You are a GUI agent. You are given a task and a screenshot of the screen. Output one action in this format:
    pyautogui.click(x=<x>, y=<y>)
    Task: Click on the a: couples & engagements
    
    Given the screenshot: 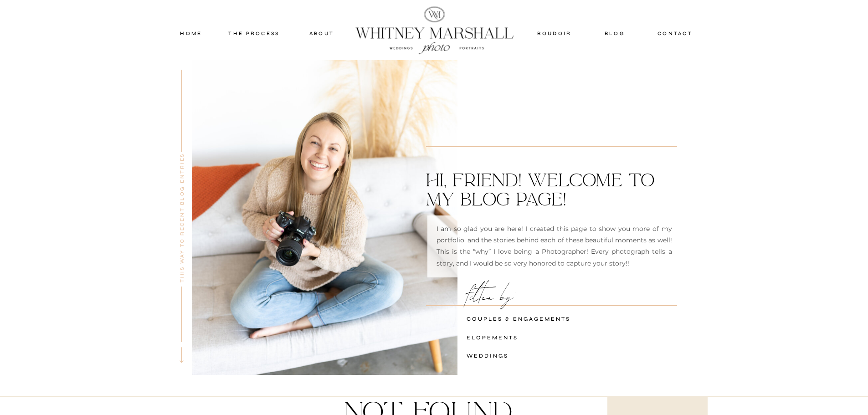 What is the action you would take?
    pyautogui.click(x=523, y=319)
    